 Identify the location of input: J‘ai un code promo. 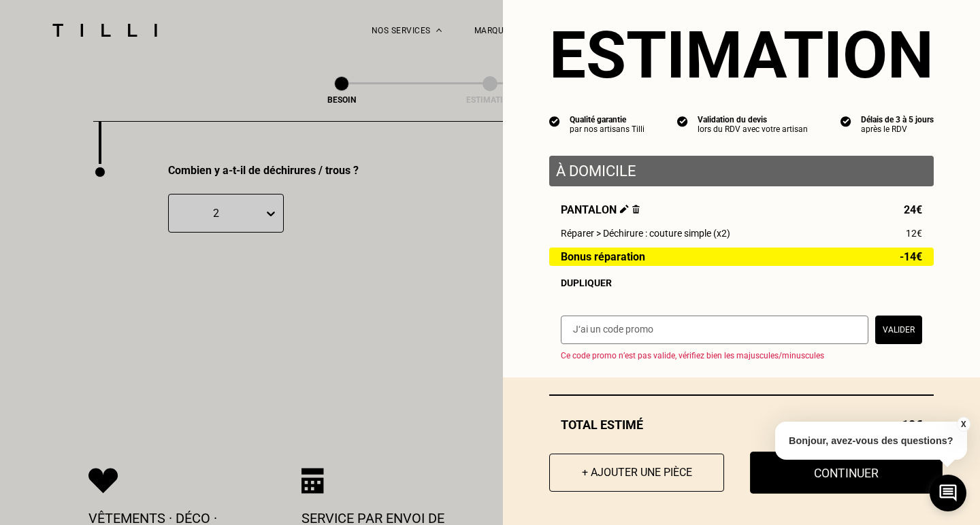
(715, 330).